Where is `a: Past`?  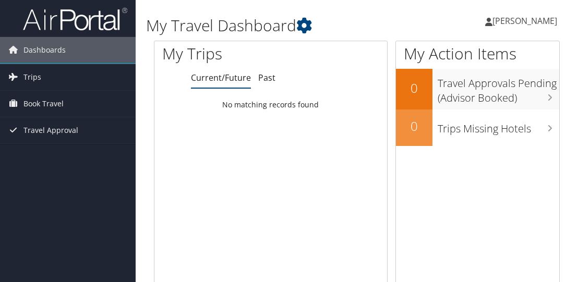 a: Past is located at coordinates (266, 78).